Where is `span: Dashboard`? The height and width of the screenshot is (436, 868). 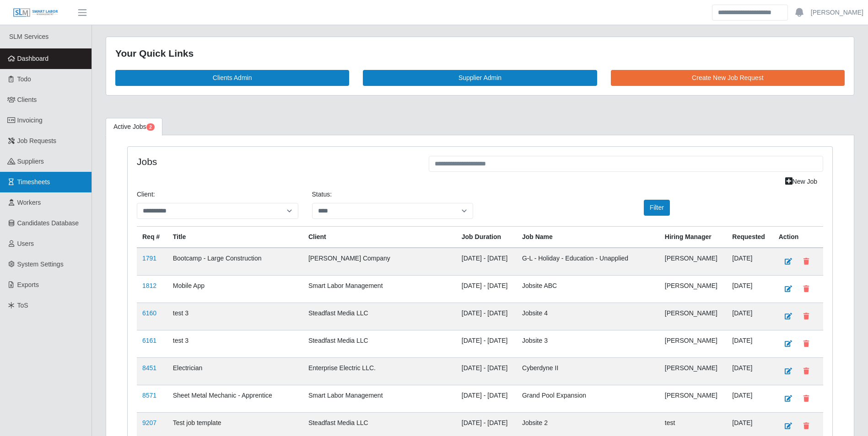
span: Dashboard is located at coordinates (33, 59).